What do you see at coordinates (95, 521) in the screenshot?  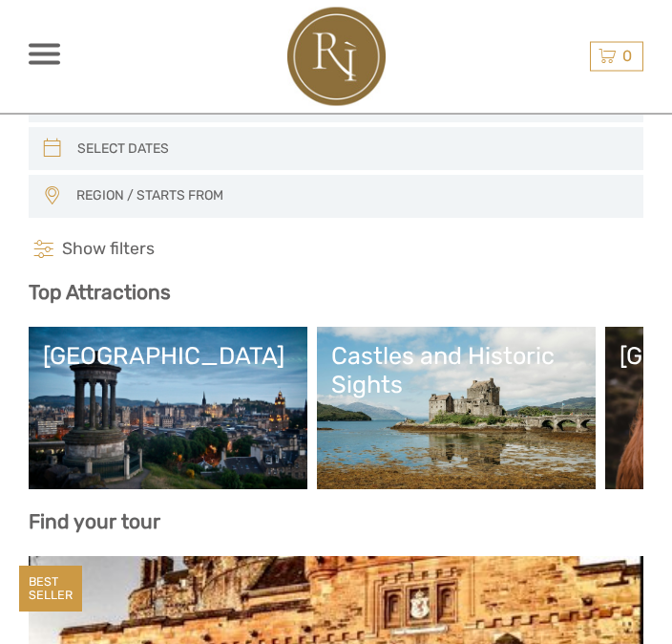 I see `b: Find your tour` at bounding box center [95, 521].